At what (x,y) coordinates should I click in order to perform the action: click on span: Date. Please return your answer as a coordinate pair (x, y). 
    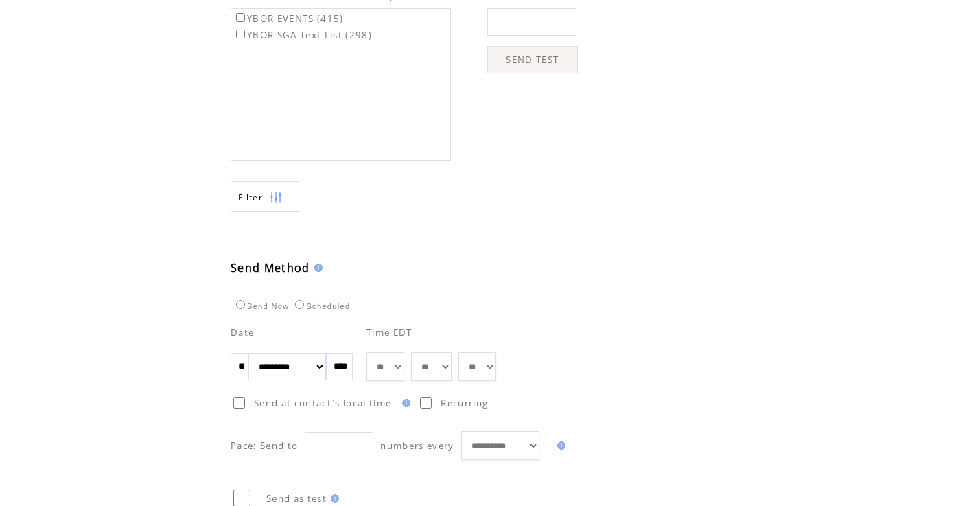
    Looking at the image, I should click on (242, 332).